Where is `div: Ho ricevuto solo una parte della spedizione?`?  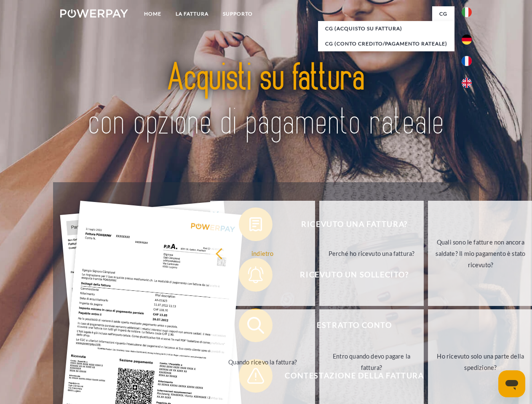
div: Ho ricevuto solo una parte della spedizione? is located at coordinates (480, 362).